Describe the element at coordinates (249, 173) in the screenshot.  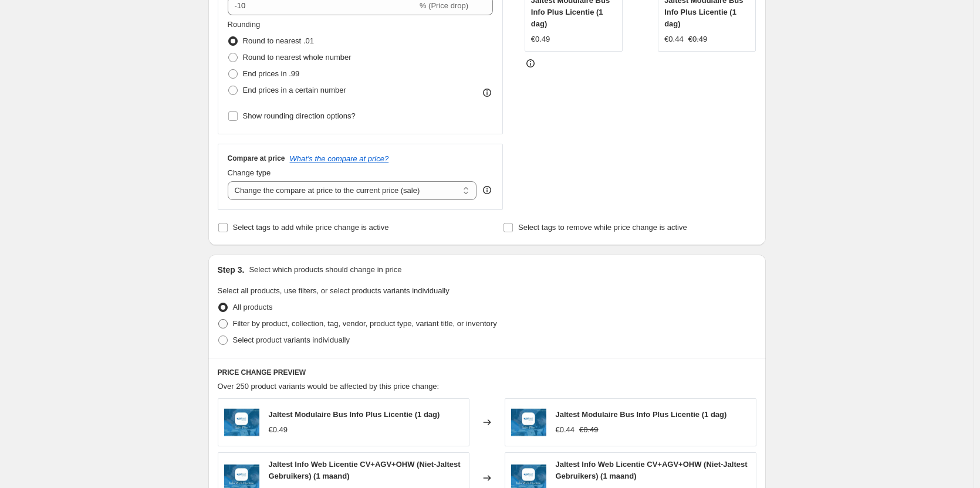
I see `span: Change type` at that location.